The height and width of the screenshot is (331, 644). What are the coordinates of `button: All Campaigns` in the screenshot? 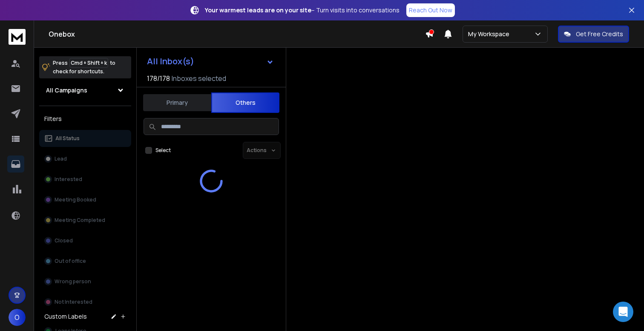 It's located at (85, 90).